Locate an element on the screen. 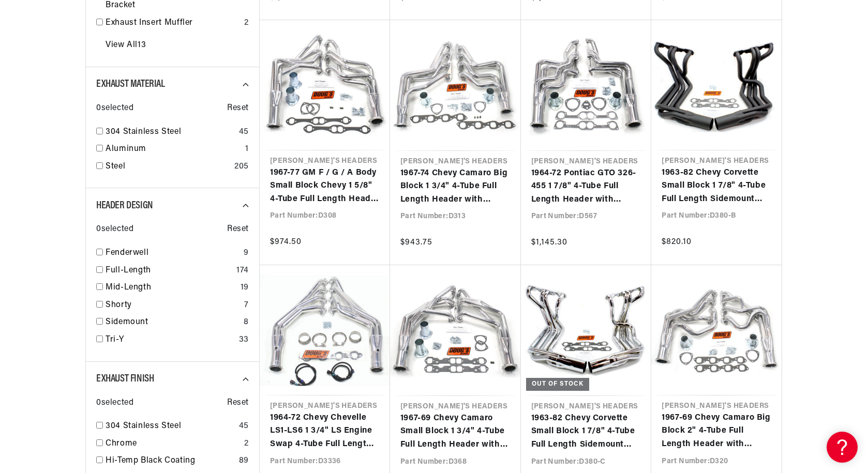 The image size is (868, 473). a: 1964-72 Pontiac GTO 326-455 1 7/8" 4-Tube Full Length Header with Metallic Ceramic Coating is located at coordinates (586, 186).